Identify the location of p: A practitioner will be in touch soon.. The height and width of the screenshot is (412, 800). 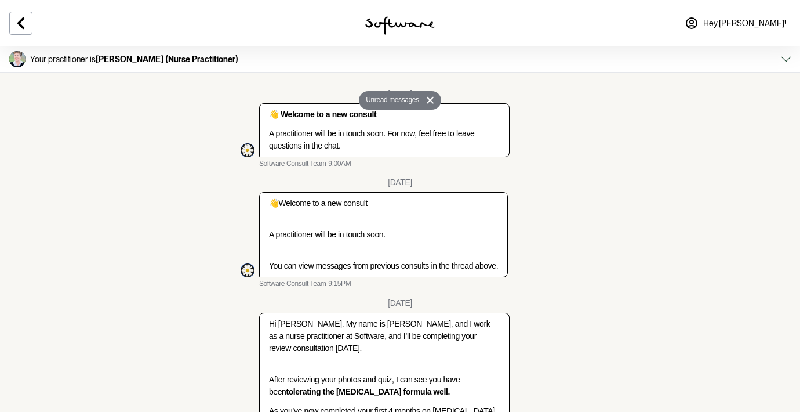
(383, 234).